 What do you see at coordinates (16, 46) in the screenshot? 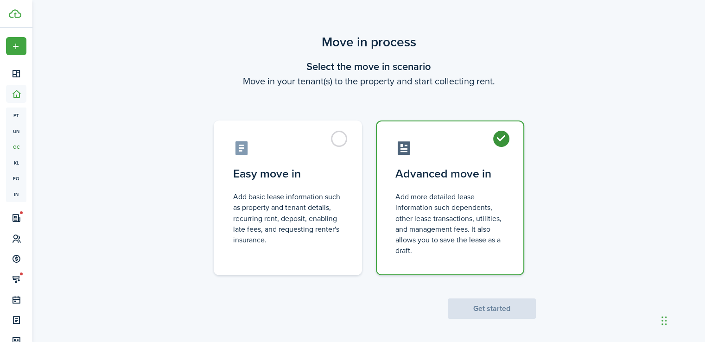
I see `button: Open menu` at bounding box center [16, 46].